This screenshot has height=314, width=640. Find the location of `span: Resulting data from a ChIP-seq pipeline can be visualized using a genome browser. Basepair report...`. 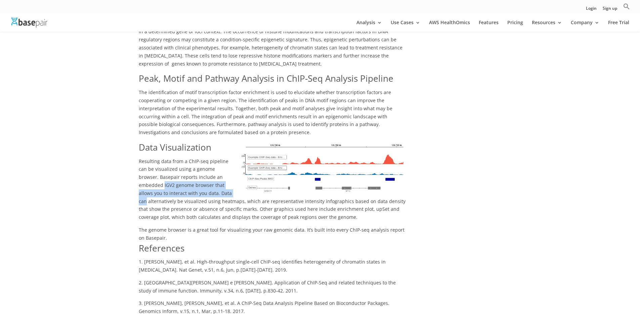

span: Resulting data from a ChIP-seq pipeline can be visualized using a genome browser. Basepair report... is located at coordinates (272, 189).